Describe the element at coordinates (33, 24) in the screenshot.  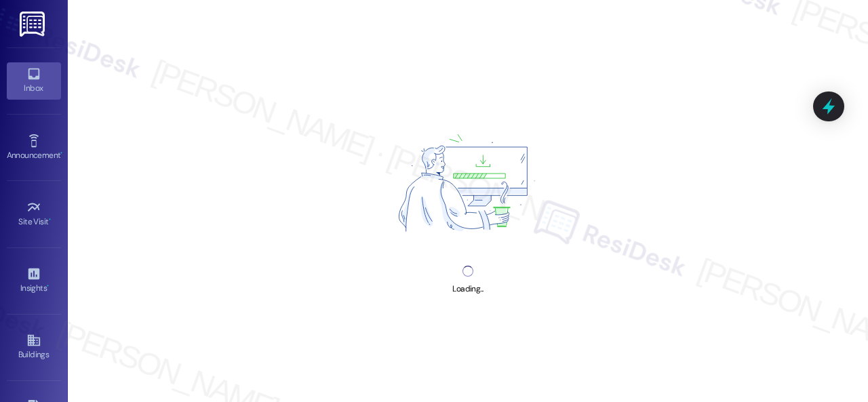
I see `img: ResiDesk Logo` at that location.